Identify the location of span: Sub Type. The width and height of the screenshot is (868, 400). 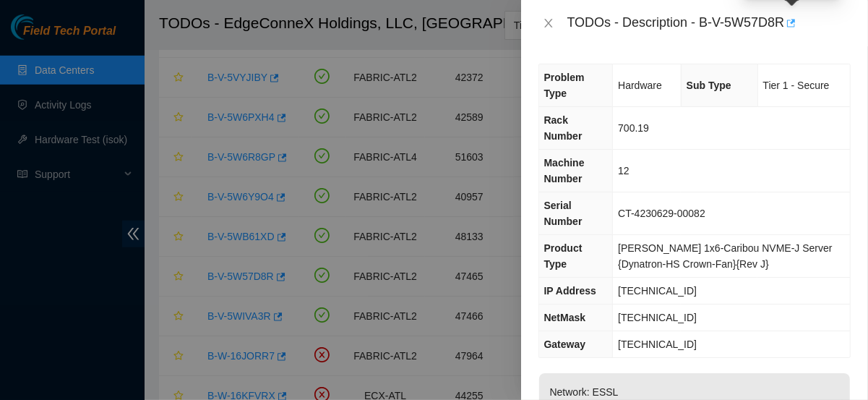
(709, 85).